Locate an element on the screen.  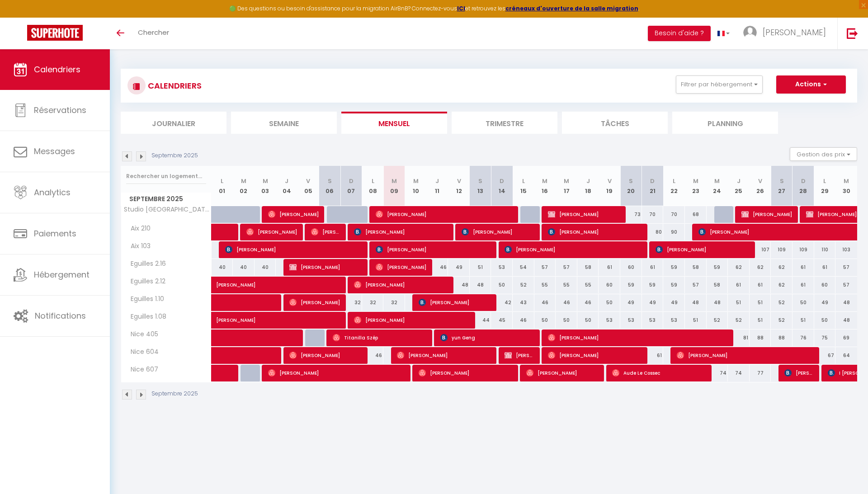
input: Rechercher un logement... is located at coordinates (166, 176).